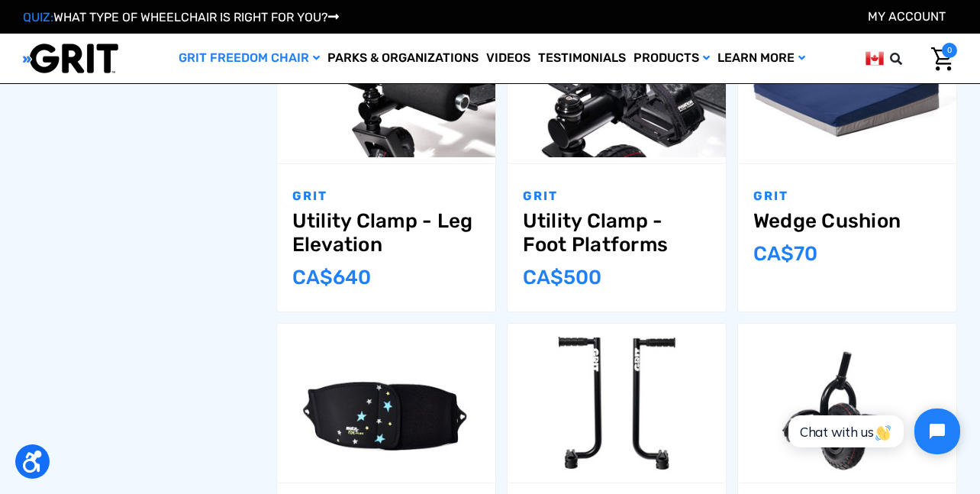 This screenshot has width=980, height=494. What do you see at coordinates (671, 58) in the screenshot?
I see `a: Products` at bounding box center [671, 58].